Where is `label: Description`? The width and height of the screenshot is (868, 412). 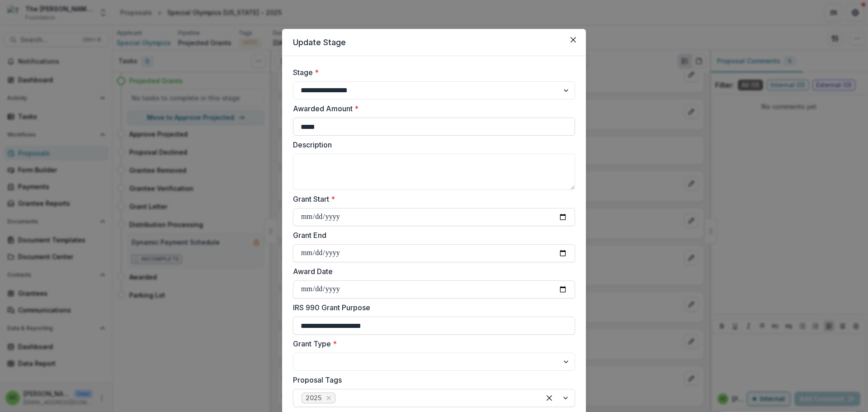 label: Description is located at coordinates (431, 145).